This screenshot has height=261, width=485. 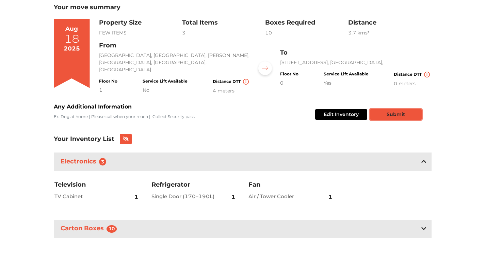 I want to click on h2: TV Cabinet, so click(x=86, y=196).